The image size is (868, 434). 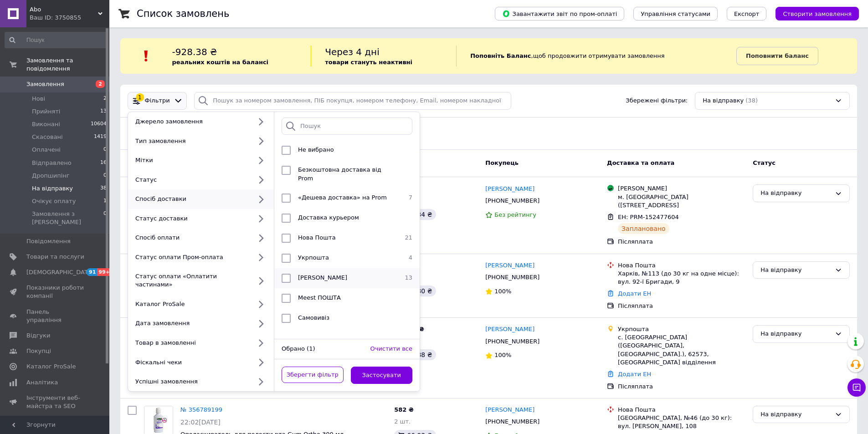 I want to click on button: Застосувати, so click(x=382, y=375).